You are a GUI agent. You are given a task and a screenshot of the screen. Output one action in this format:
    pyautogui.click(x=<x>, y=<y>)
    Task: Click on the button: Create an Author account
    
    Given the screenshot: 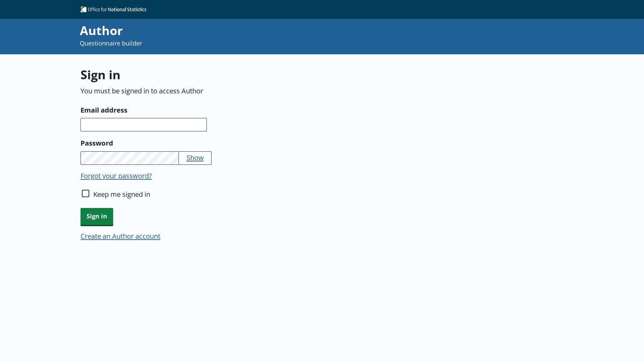 What is the action you would take?
    pyautogui.click(x=120, y=236)
    